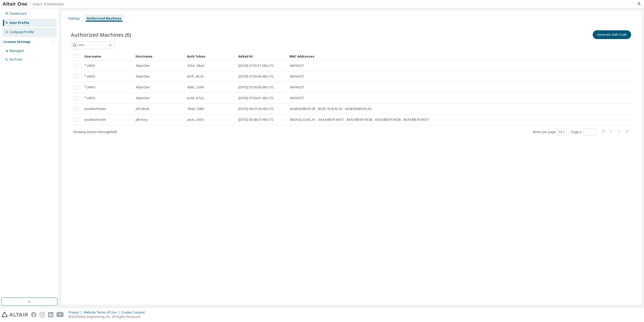  Describe the element at coordinates (16, 60) in the screenshot. I see `div: On Prem` at that location.